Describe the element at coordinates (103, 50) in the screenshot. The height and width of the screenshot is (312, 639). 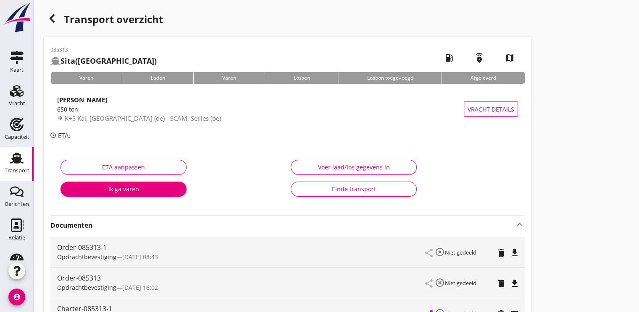
I see `p: 085313` at that location.